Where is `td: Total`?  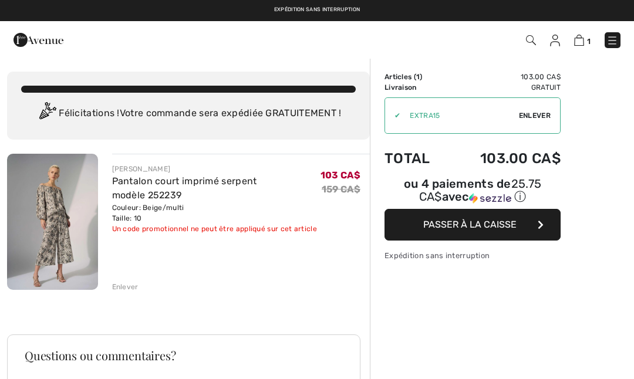
td: Total is located at coordinates (416, 158).